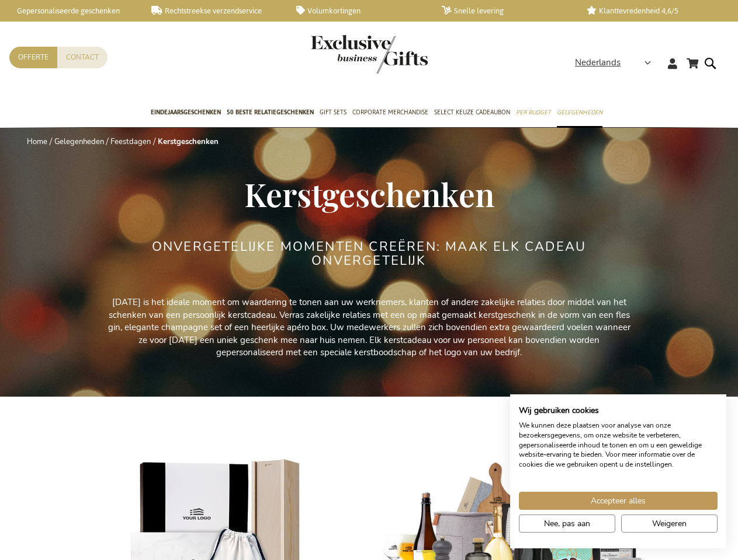  What do you see at coordinates (618, 445) in the screenshot?
I see `p: We kunnen deze plaatsen voor analyse van onze bezoekersgegevens, om onze website te verbeteren, g...` at bounding box center [618, 445].